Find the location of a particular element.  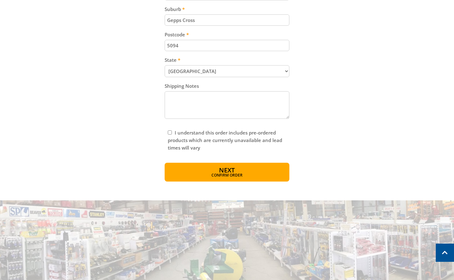

button: Next Confirm order is located at coordinates (227, 172).